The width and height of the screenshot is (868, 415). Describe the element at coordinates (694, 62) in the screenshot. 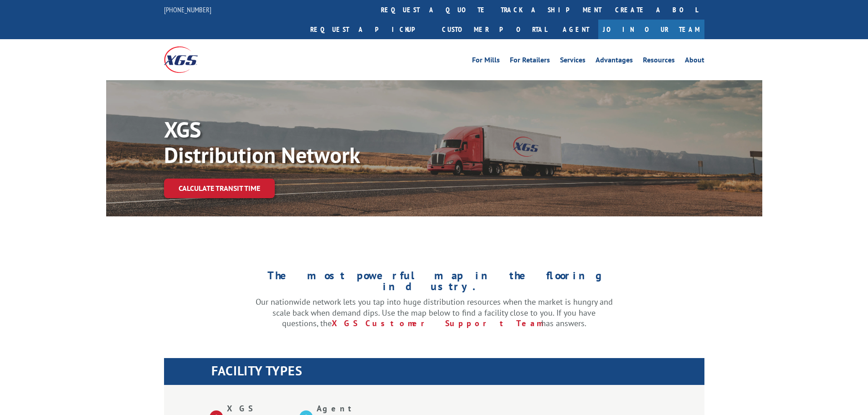

I see `a: About` at that location.